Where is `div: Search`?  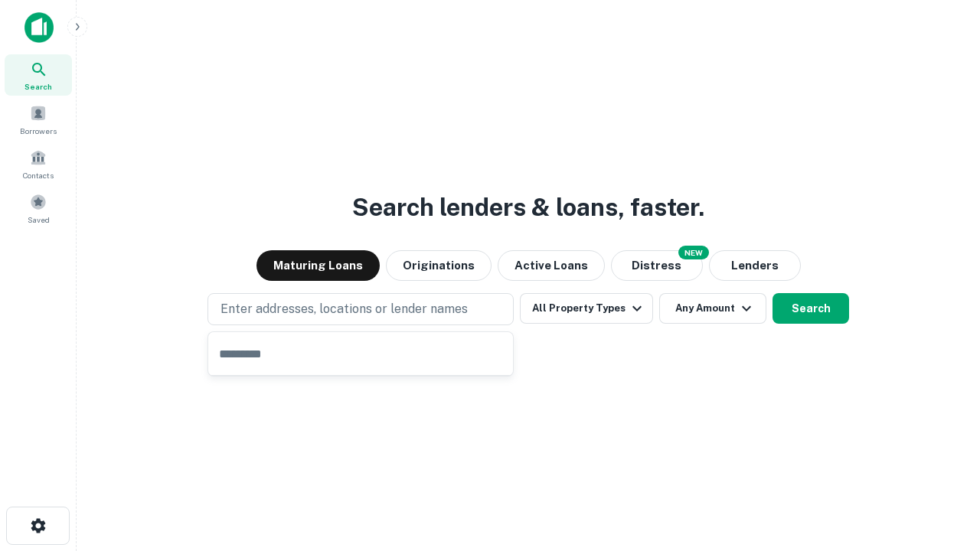
div: Search is located at coordinates (39, 75).